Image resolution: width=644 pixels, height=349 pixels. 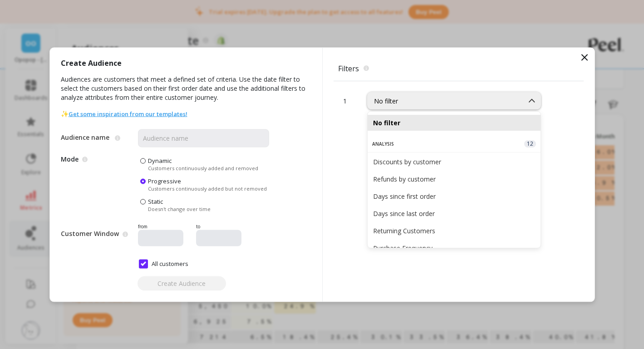 I want to click on div: Days since last order, so click(x=454, y=213).